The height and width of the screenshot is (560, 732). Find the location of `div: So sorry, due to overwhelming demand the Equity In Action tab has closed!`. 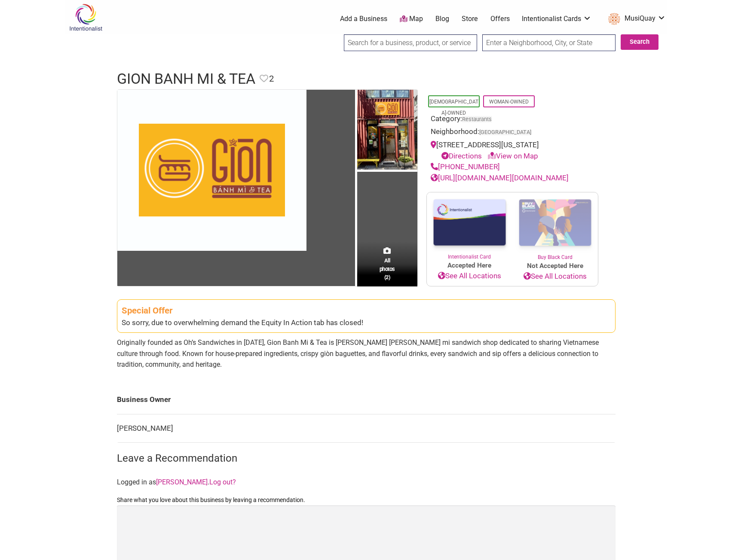

div: So sorry, due to overwhelming demand the Equity In Action tab has closed! is located at coordinates (366, 323).